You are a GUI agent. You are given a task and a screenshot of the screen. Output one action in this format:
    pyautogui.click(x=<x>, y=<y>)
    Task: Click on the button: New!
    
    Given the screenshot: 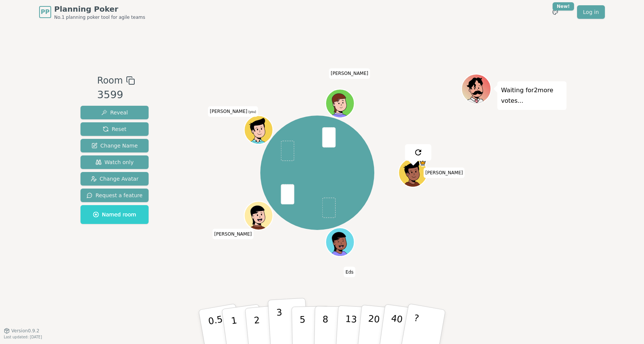 What is the action you would take?
    pyautogui.click(x=555, y=12)
    